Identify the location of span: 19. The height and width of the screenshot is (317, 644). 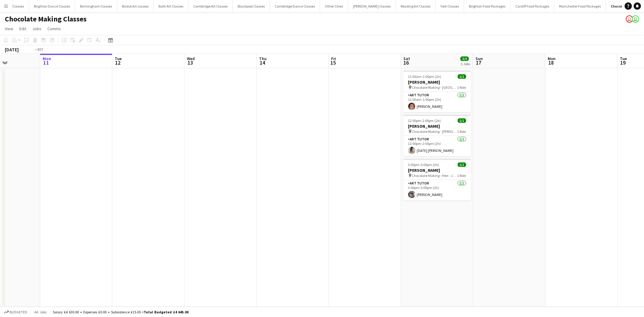
(623, 63).